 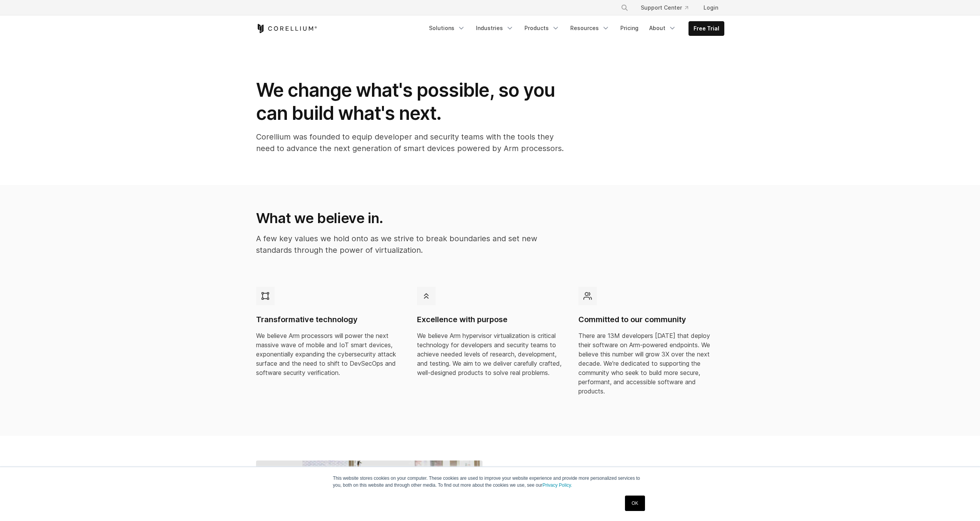 What do you see at coordinates (664, 7) in the screenshot?
I see `a: Support Center` at bounding box center [664, 7].